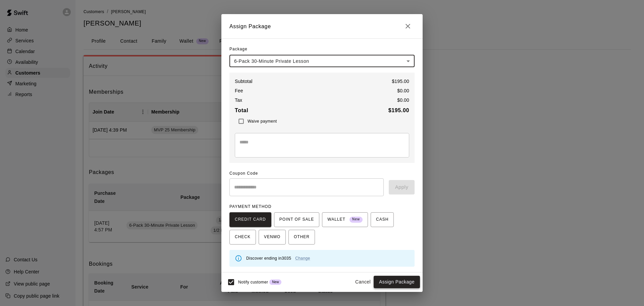 Image resolution: width=644 pixels, height=306 pixels. Describe the element at coordinates (345, 220) in the screenshot. I see `span: WALLET` at that location.